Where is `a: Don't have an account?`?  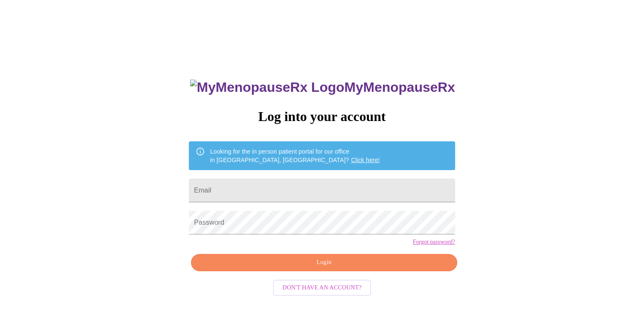 a: Don't have an account? is located at coordinates (321, 287).